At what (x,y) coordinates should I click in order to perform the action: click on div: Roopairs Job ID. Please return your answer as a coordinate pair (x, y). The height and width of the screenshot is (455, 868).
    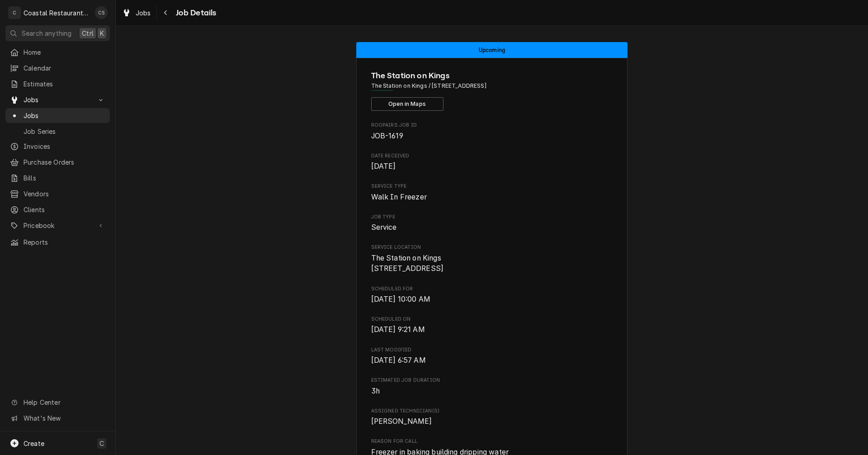
    Looking at the image, I should click on (492, 131).